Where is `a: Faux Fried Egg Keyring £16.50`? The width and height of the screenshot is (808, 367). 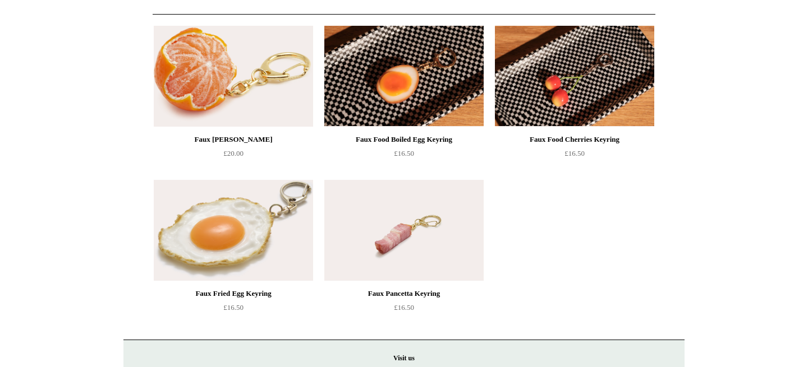 a: Faux Fried Egg Keyring £16.50 is located at coordinates (233, 310).